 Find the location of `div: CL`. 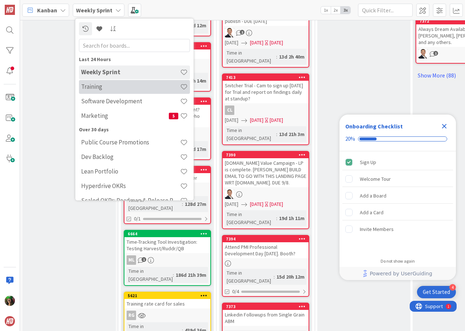

div: CL is located at coordinates (266, 110).